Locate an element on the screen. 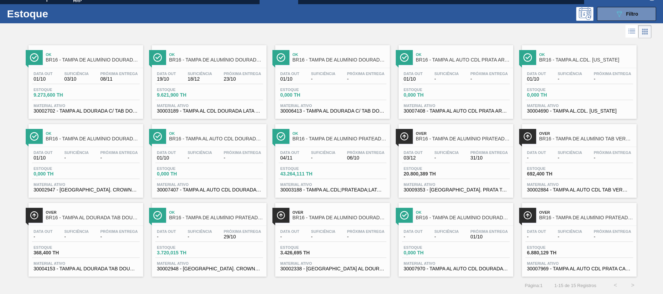  span: 9.273,600 TH is located at coordinates (58, 95).